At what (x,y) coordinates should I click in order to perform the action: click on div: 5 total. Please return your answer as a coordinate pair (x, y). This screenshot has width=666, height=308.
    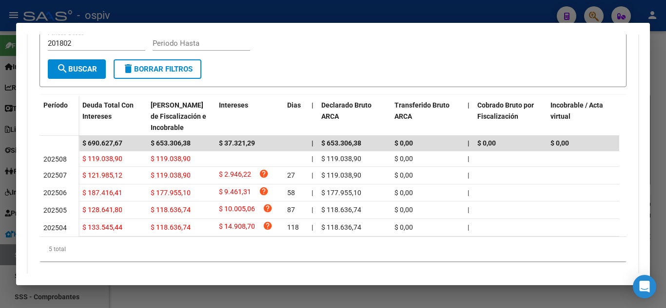
    Looking at the image, I should click on (333, 249).